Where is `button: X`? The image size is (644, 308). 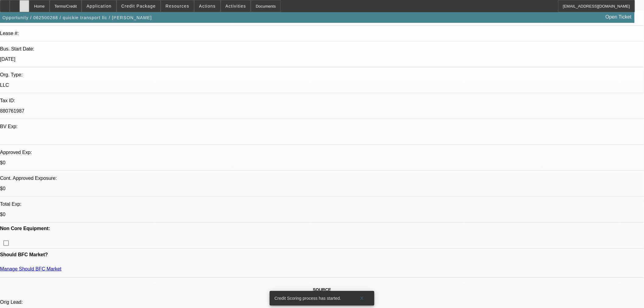
button: X is located at coordinates (362, 298).